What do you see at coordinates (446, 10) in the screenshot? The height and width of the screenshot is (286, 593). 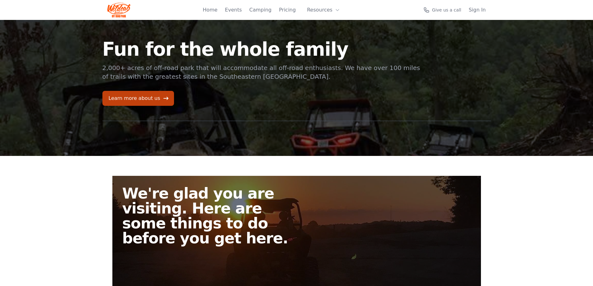 I see `span: Give us a call` at bounding box center [446, 10].